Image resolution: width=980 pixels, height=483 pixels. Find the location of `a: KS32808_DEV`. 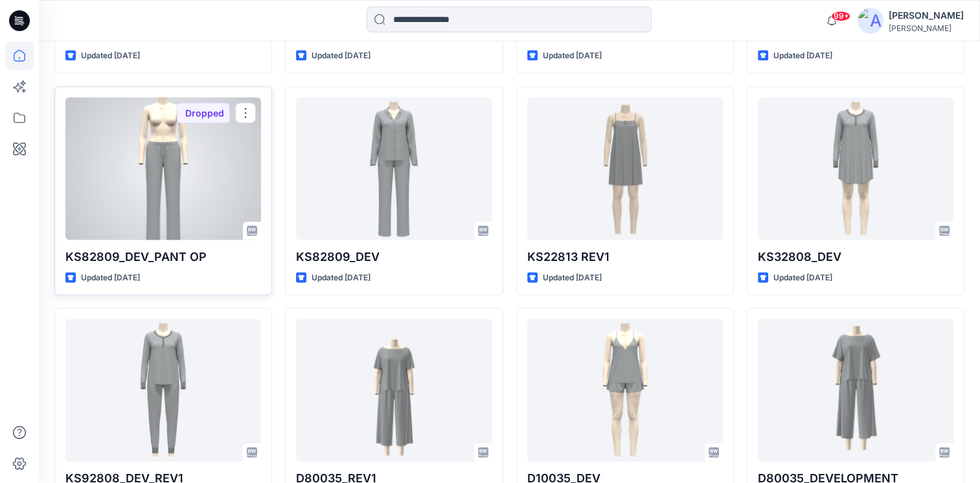

a: KS32808_DEV is located at coordinates (855, 169).